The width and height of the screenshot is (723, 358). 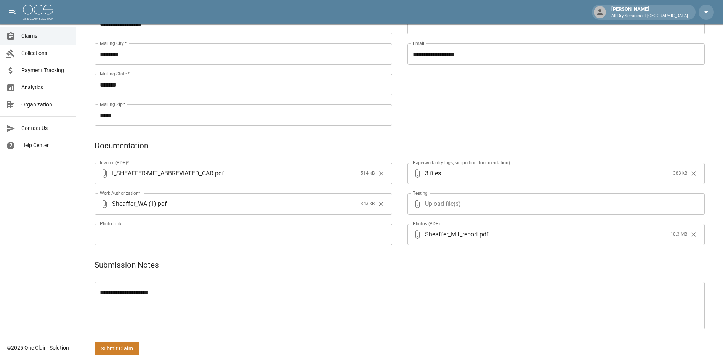 What do you see at coordinates (113, 43) in the screenshot?
I see `label: Mailing City` at bounding box center [113, 43].